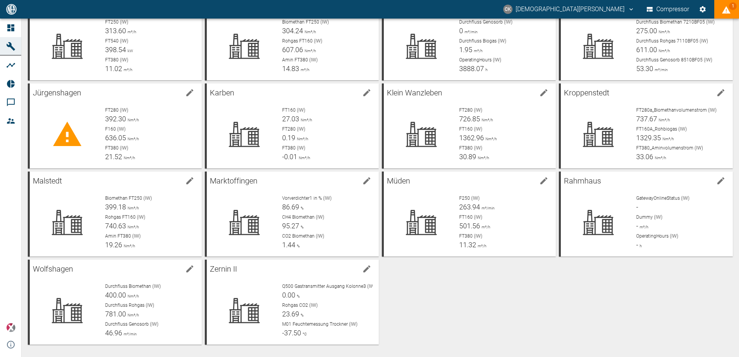 The height and width of the screenshot is (357, 739). What do you see at coordinates (647, 49) in the screenshot?
I see `span: 611.00` at bounding box center [647, 49].